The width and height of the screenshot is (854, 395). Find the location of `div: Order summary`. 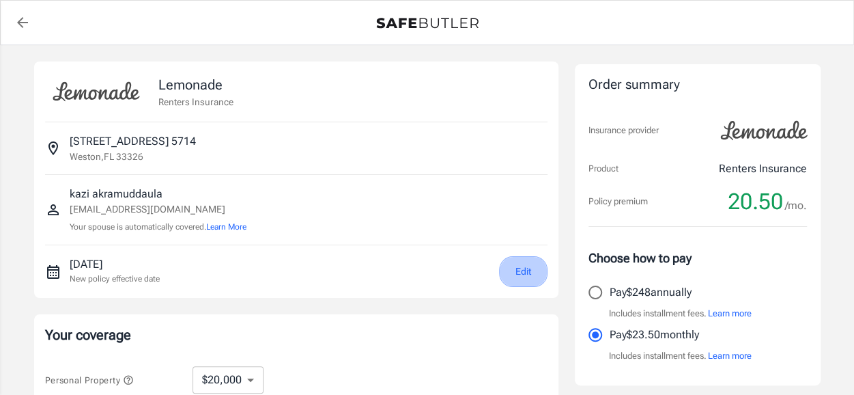

div: Order summary is located at coordinates (698, 85).